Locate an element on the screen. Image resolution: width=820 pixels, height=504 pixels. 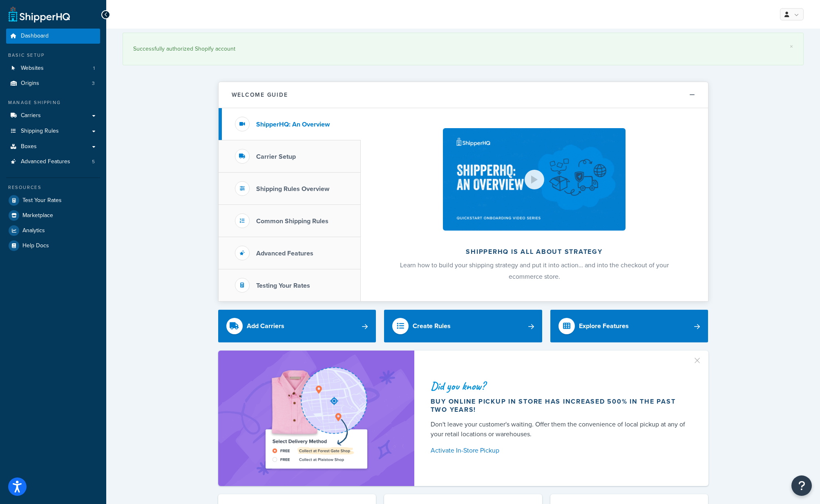
h3: Shipping Rules Overview is located at coordinates (293, 189).